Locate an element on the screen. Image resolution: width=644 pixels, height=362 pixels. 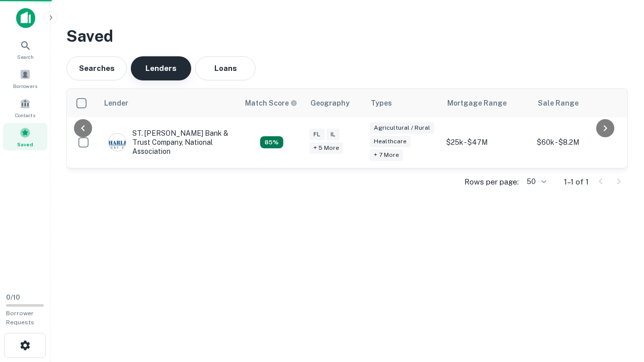
button: Searches is located at coordinates (97, 69).